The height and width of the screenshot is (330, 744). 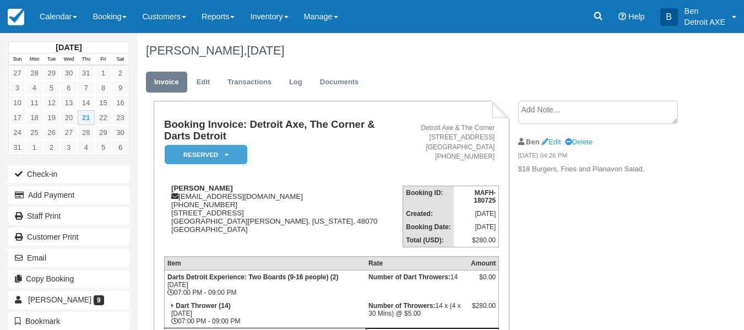 What do you see at coordinates (485, 197) in the screenshot?
I see `strong: MAFH-180725` at bounding box center [485, 197].